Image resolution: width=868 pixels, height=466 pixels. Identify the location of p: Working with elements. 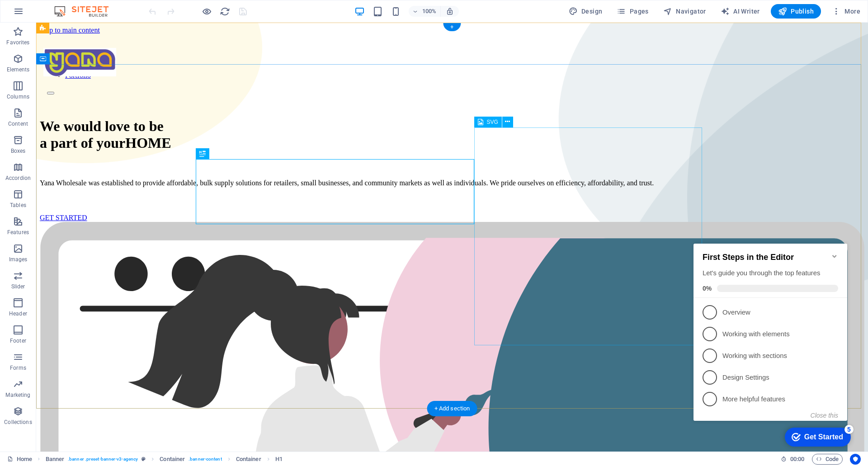
(86, 104).